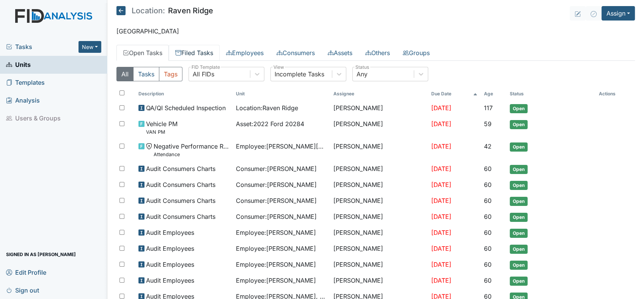 The height and width of the screenshot is (299, 644). I want to click on a: Others, so click(378, 53).